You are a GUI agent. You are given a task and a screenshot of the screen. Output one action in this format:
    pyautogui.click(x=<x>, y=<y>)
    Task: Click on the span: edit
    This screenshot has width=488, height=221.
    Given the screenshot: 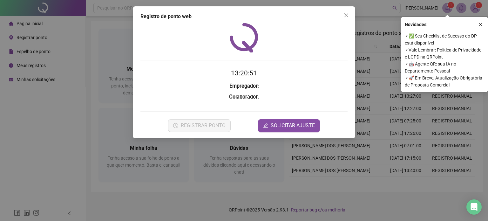 What is the action you would take?
    pyautogui.click(x=265, y=125)
    